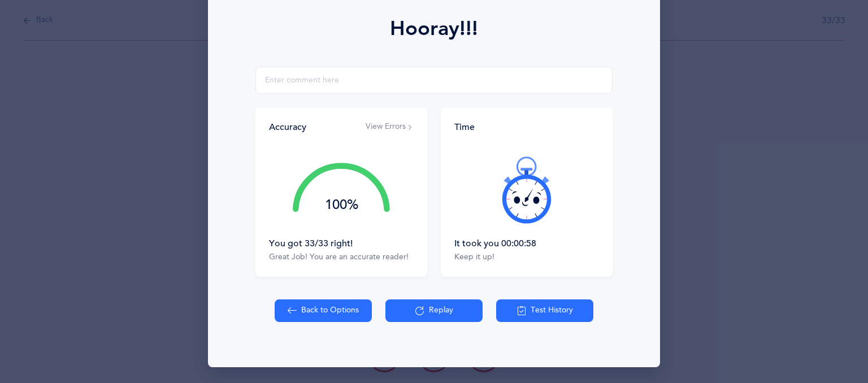  What do you see at coordinates (434, 29) in the screenshot?
I see `div: Hooray!!!` at bounding box center [434, 29].